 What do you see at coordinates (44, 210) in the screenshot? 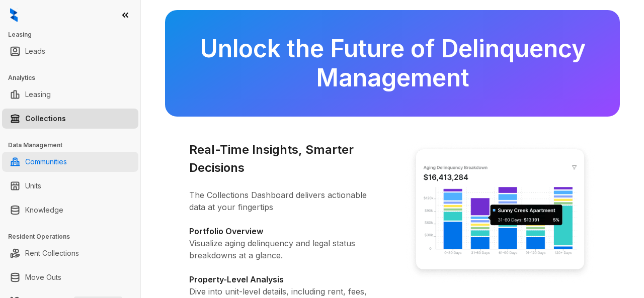
I see `a: Knowledge` at bounding box center [44, 210].